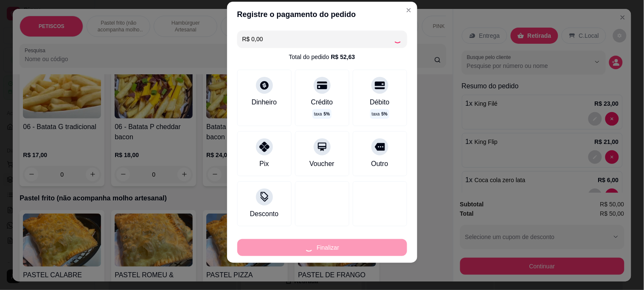 The width and height of the screenshot is (644, 290). What do you see at coordinates (380, 102) in the screenshot?
I see `div: Débito` at bounding box center [380, 102].